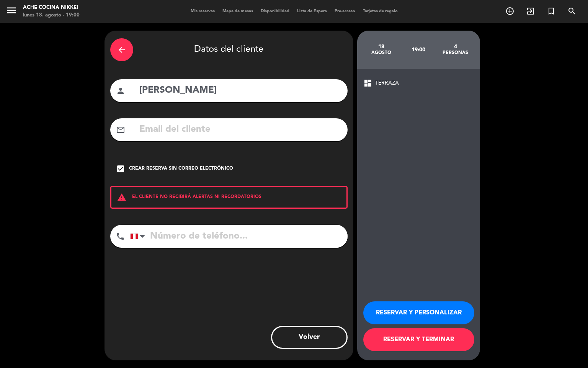 The width and height of the screenshot is (588, 368). Describe the element at coordinates (455, 47) in the screenshot. I see `div: 4` at that location.